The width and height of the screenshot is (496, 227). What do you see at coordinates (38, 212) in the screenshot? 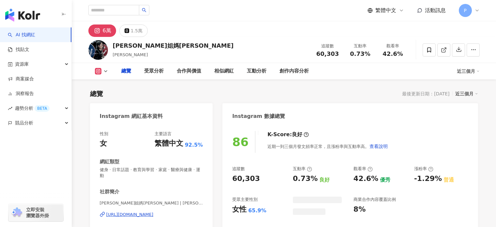
I see `span: 立即安裝 瀏覽器外掛` at bounding box center [38, 212].